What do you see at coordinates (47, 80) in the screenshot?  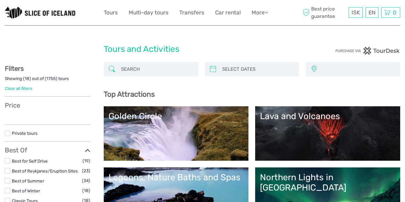 I see `div: Showing ( ) out of ( ) tours` at bounding box center [47, 80].